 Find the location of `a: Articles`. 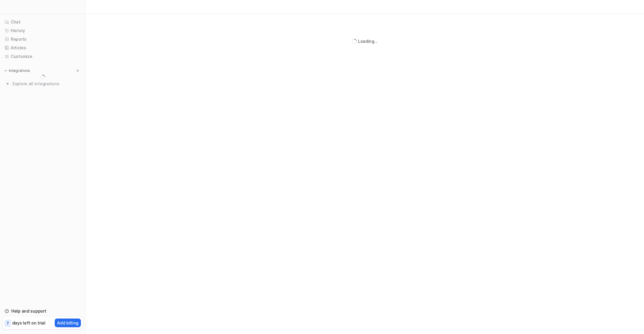

a: Articles is located at coordinates (43, 48).